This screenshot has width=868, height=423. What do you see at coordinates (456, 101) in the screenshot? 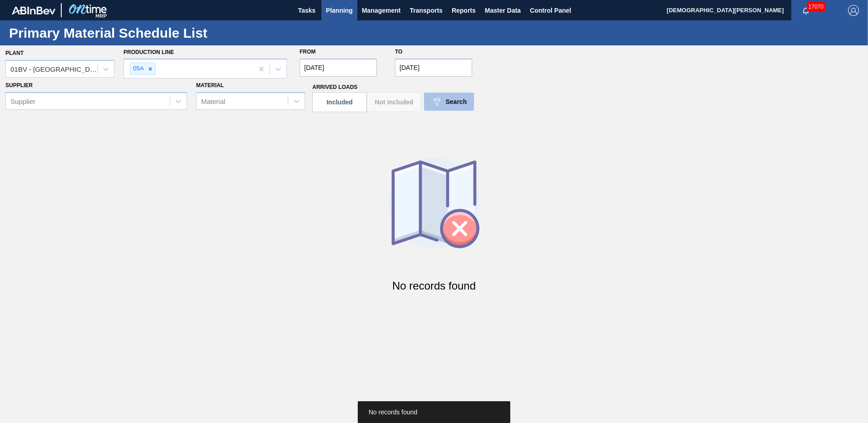
I see `span: Search` at bounding box center [456, 101].